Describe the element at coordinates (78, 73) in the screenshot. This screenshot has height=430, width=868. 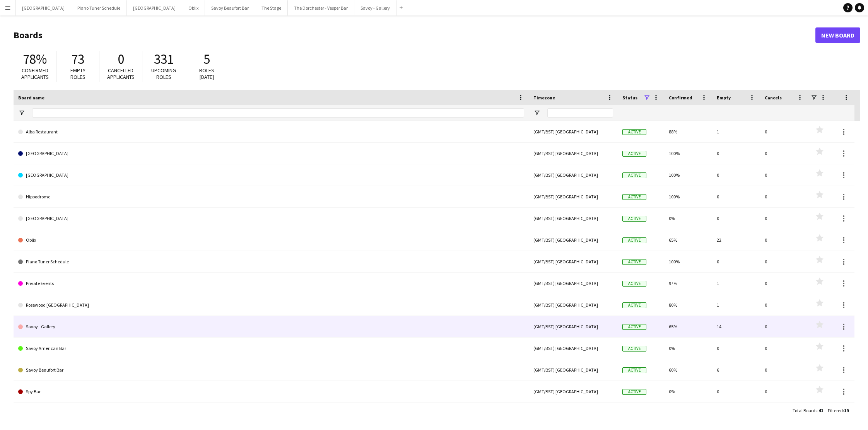
I see `span: Empty roles` at that location.